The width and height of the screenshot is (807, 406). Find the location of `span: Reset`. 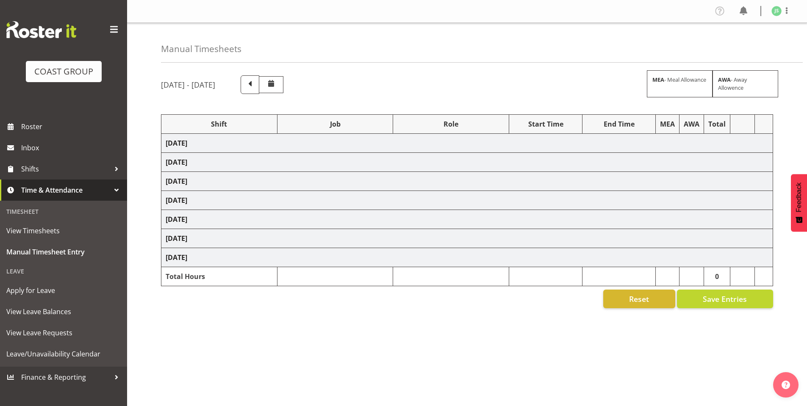

span: Reset is located at coordinates (639, 299).